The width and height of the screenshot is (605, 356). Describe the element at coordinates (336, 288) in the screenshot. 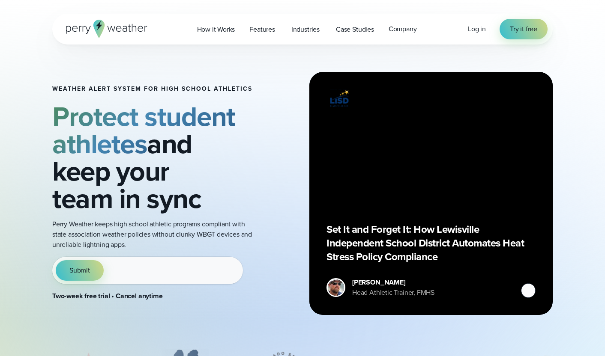

I see `img: cody-henschke-headshot` at that location.